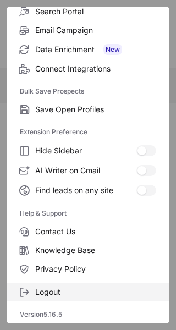 The height and width of the screenshot is (330, 176). I want to click on span: Email Campaign, so click(96, 30).